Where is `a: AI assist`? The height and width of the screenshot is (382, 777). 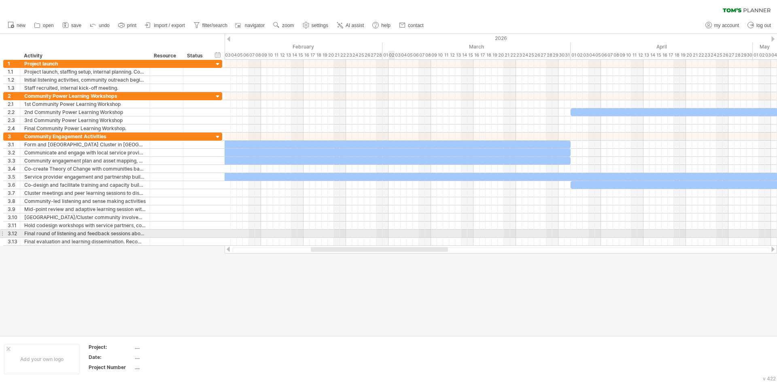
a: AI assist is located at coordinates (350, 25).